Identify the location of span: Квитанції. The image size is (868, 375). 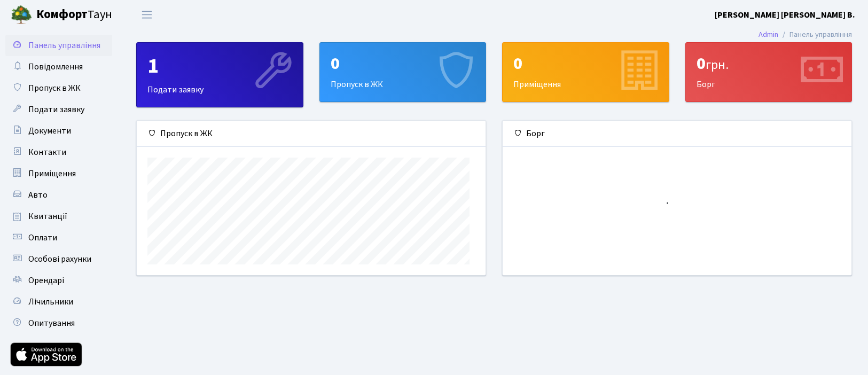
(48, 217).